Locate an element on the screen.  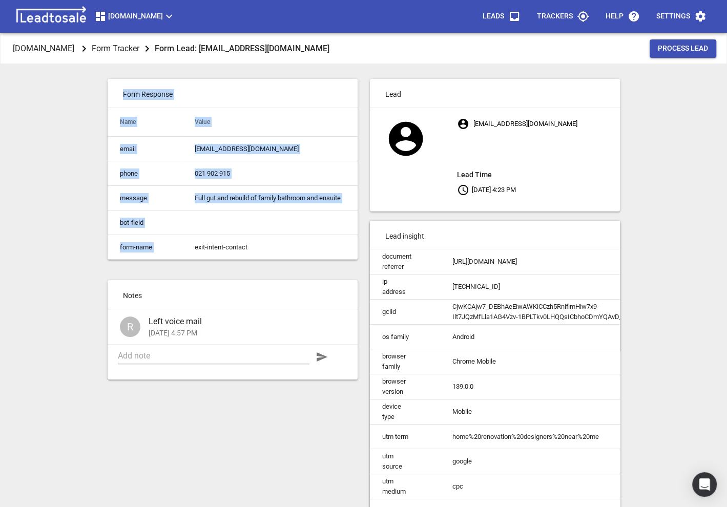
td: Chrome Mobile is located at coordinates (545, 362).